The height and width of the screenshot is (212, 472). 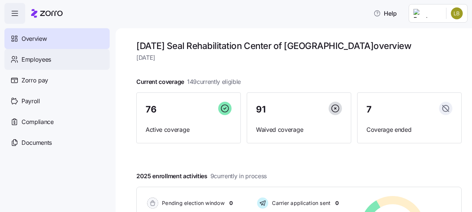 I want to click on span: Active coverage, so click(x=189, y=129).